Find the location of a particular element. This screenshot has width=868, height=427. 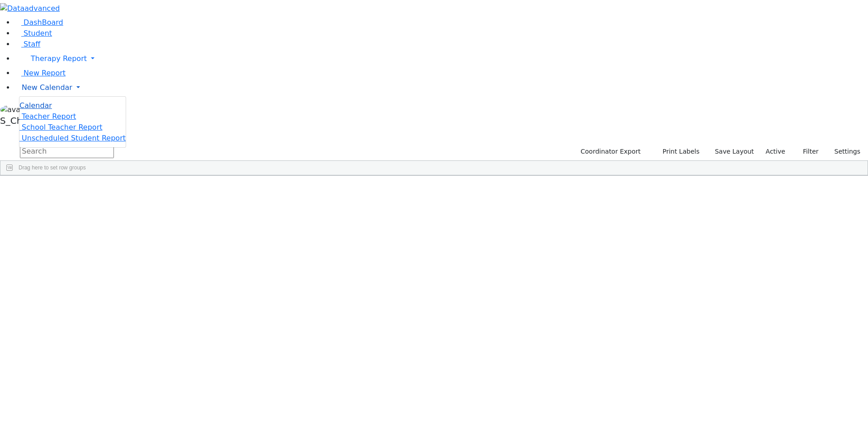

a: New Report is located at coordinates (40, 73).